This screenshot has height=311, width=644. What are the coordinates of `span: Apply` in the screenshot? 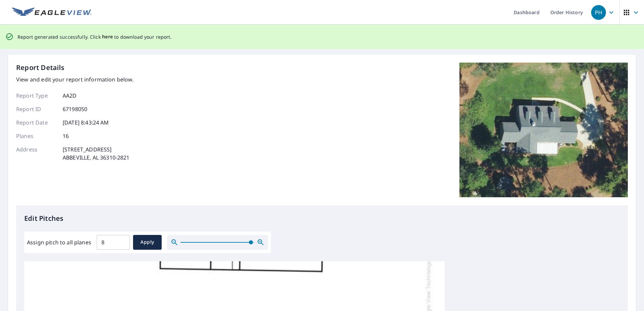 It's located at (147, 242).